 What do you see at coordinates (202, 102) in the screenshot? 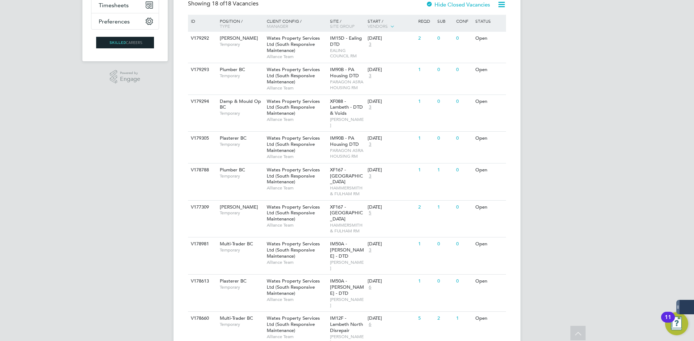
I see `div: V179294` at bounding box center [202, 102].